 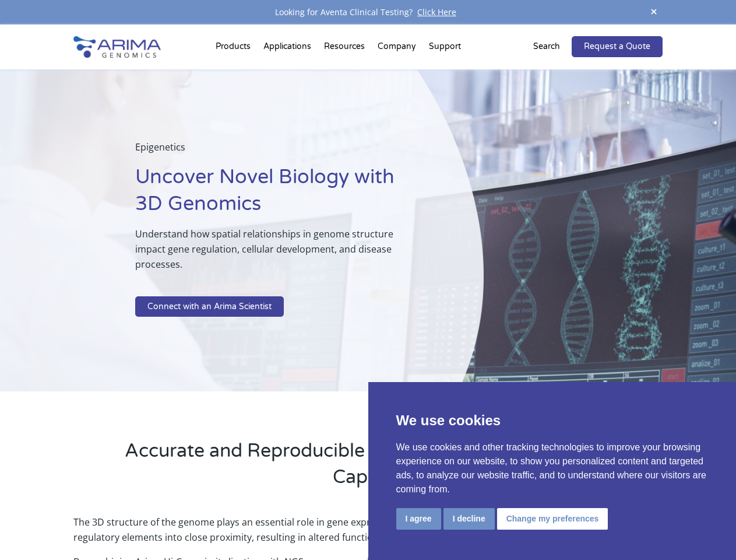 What do you see at coordinates (418, 518) in the screenshot?
I see `button: I agree` at bounding box center [418, 518].